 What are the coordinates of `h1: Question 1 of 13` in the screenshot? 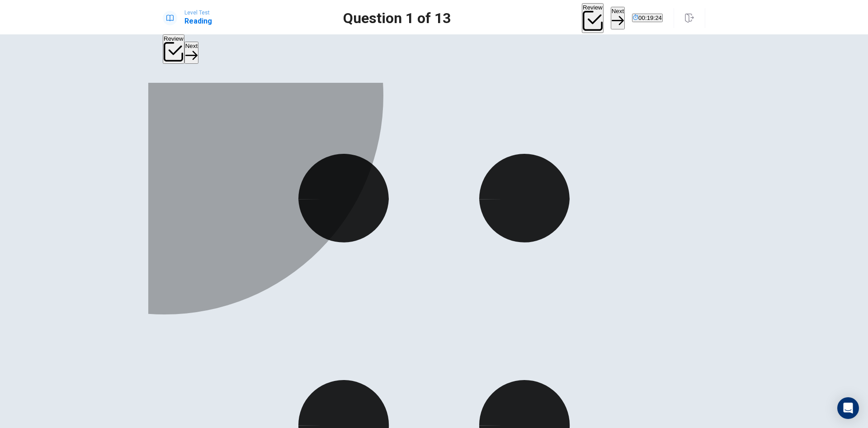 It's located at (397, 18).